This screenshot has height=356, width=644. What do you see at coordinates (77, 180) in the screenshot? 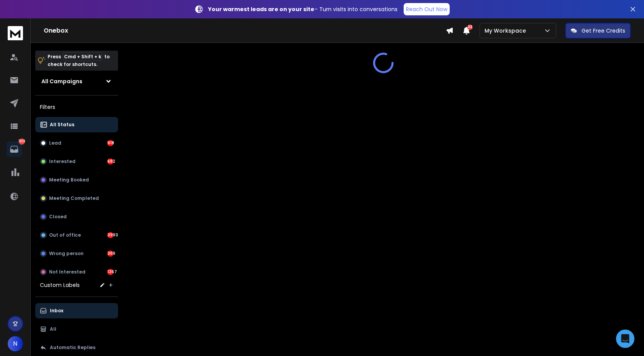
I see `button: Meeting Booked` at bounding box center [77, 180].